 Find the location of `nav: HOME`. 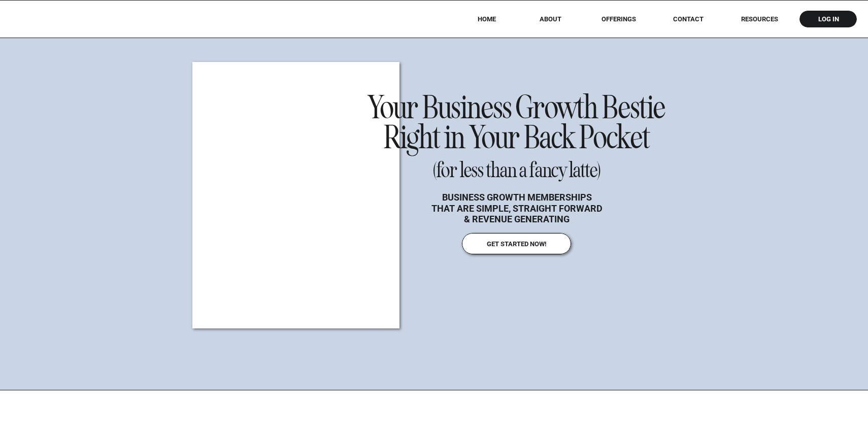

nav: HOME is located at coordinates (486, 19).